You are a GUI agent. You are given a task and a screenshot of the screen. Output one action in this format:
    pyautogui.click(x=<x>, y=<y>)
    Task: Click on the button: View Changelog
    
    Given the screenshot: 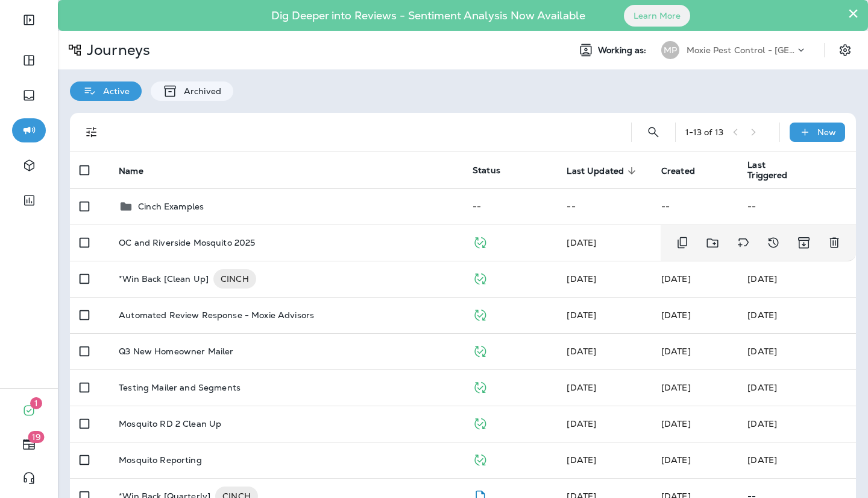 What is the action you would take?
    pyautogui.click(x=774, y=243)
    